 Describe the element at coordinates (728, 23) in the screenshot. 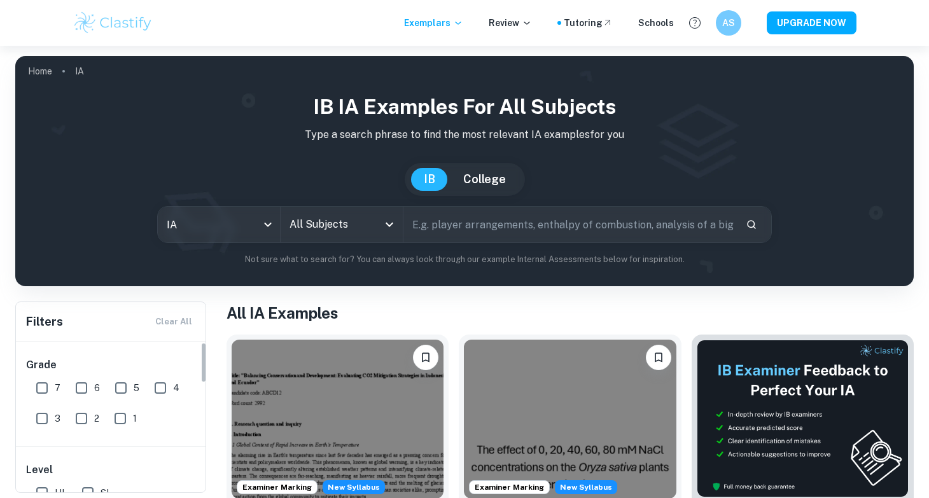

I see `h6: AS` at that location.